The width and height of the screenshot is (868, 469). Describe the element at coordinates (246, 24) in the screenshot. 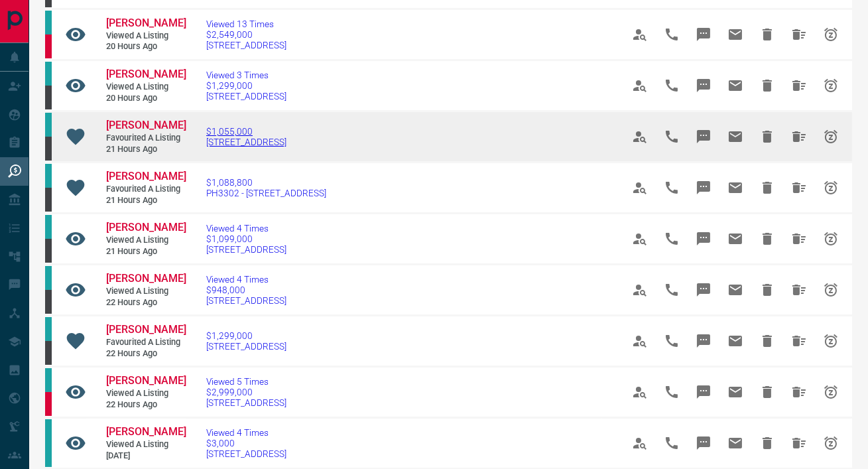

I see `span: Viewed 13 Times` at that location.